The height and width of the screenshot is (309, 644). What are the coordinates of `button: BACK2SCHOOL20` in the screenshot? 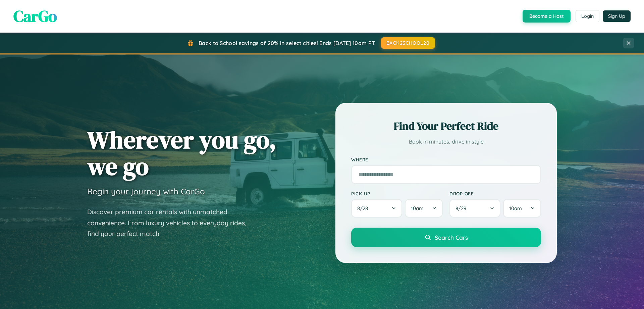 It's located at (408, 43).